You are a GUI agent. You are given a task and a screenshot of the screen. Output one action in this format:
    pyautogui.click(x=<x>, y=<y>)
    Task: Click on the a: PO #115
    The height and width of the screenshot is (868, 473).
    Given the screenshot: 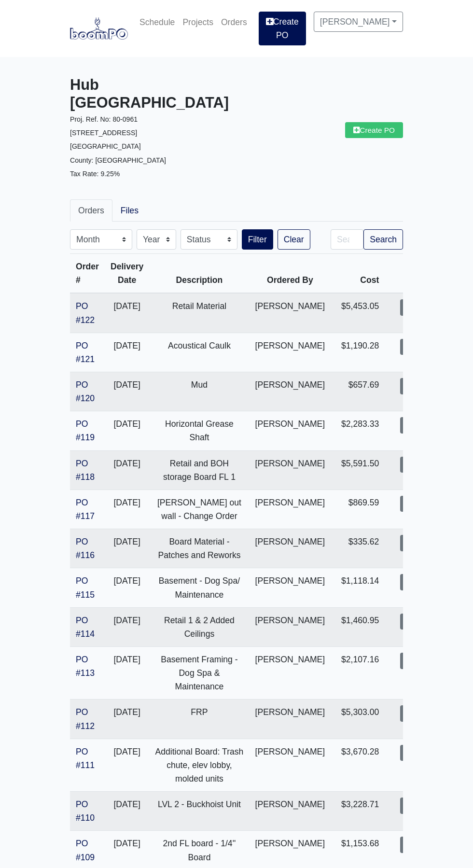 What is the action you would take?
    pyautogui.click(x=85, y=588)
    